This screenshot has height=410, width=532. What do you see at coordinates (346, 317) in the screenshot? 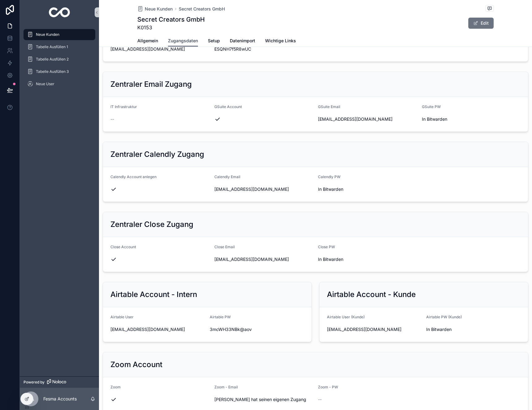
I see `span: Airtable User (Kunde)` at bounding box center [346, 317].